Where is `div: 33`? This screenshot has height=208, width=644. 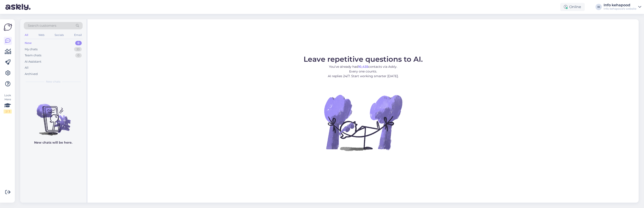 div: 33 is located at coordinates (78, 49).